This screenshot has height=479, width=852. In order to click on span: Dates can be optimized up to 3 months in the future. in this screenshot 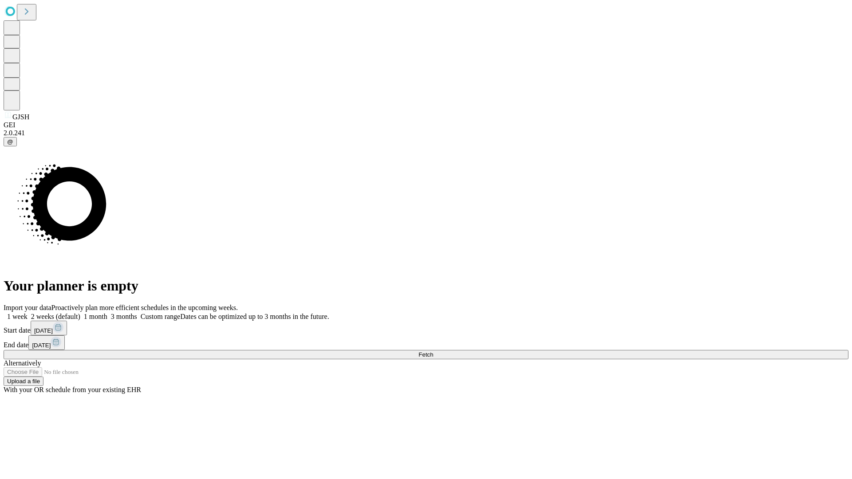, I will do `click(254, 317)`.